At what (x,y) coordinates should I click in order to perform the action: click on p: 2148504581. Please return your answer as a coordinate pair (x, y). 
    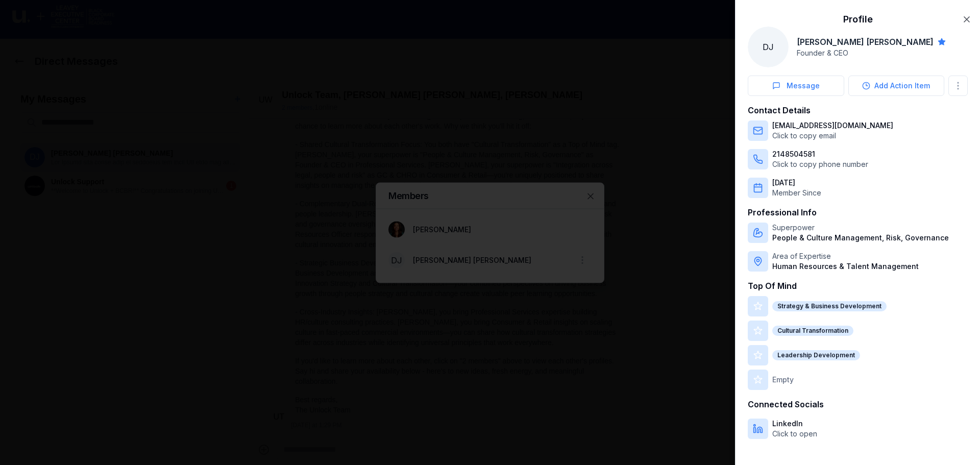
    Looking at the image, I should click on (821, 154).